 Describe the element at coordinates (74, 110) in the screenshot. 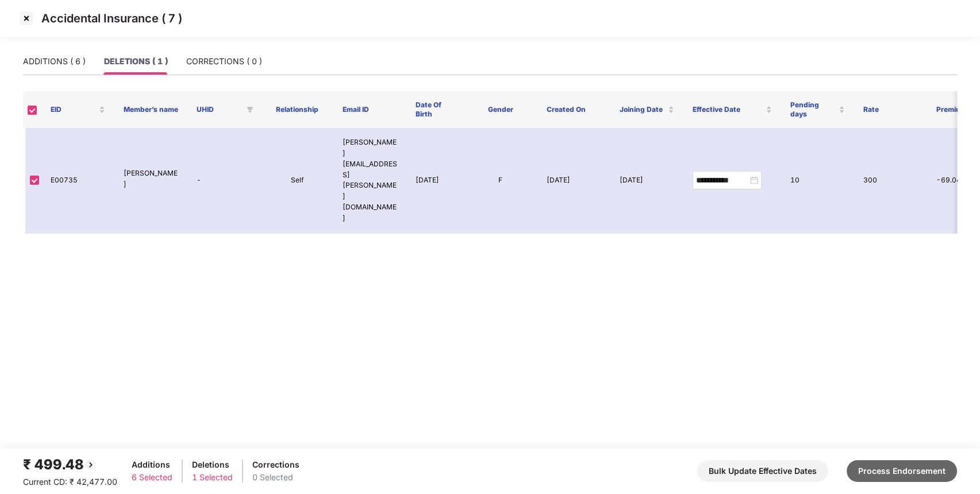

I see `span: EID` at that location.